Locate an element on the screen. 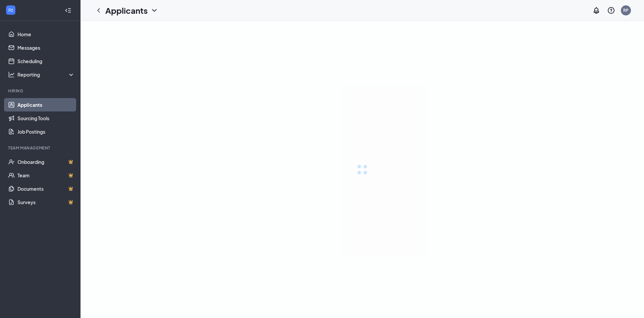 This screenshot has width=644, height=318. a: Sourcing Tools is located at coordinates (46, 118).